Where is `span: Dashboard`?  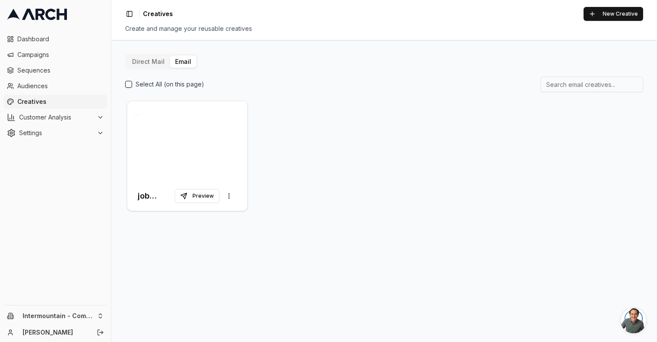
span: Dashboard is located at coordinates (60, 39).